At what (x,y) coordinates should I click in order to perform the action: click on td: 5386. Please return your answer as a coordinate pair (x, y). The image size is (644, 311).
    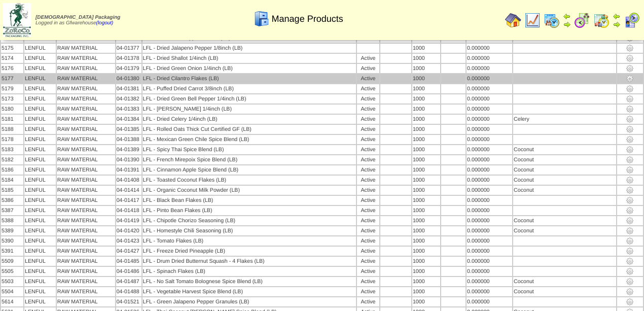
    Looking at the image, I should click on (12, 201).